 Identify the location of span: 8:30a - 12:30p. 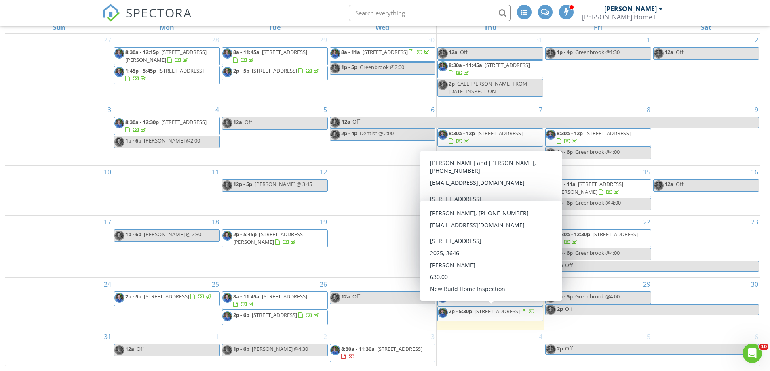
(142, 122).